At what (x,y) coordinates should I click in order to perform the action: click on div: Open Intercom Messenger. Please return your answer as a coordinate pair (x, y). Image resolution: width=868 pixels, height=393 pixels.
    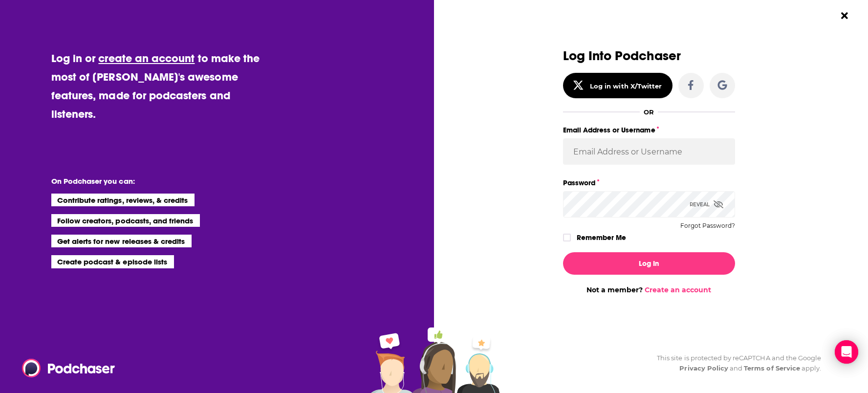
    Looking at the image, I should click on (846, 351).